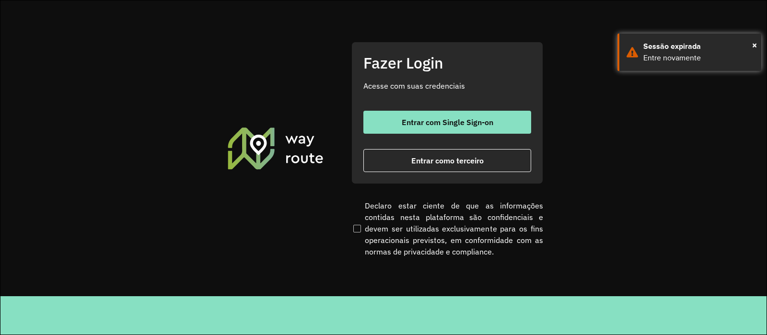 This screenshot has width=767, height=335. I want to click on label: Declaro estar ciente de que as informações contidas nesta plataforma são confidenciais e devem se..., so click(447, 229).